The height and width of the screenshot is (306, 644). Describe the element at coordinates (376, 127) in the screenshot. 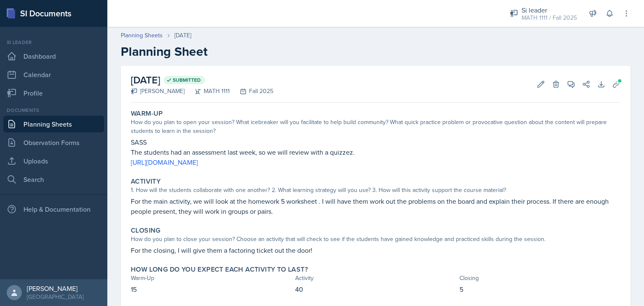

I see `div: How do you plan to open your session? What icebreaker will you facilitate to help build community...` at that location.